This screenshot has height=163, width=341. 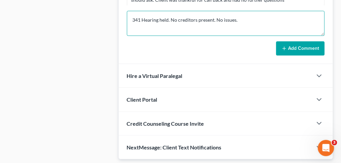 What do you see at coordinates (174, 147) in the screenshot?
I see `span: NextMessage: Client Text Notifications` at bounding box center [174, 147].